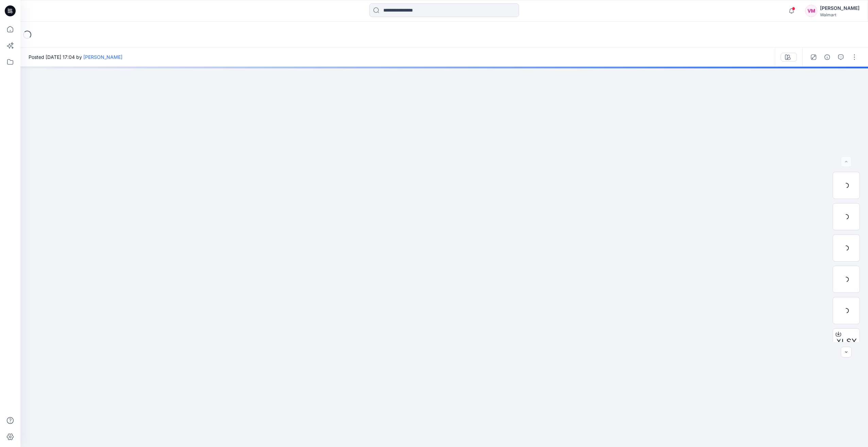  What do you see at coordinates (846, 341) in the screenshot?
I see `span: XLSX` at bounding box center [846, 341].